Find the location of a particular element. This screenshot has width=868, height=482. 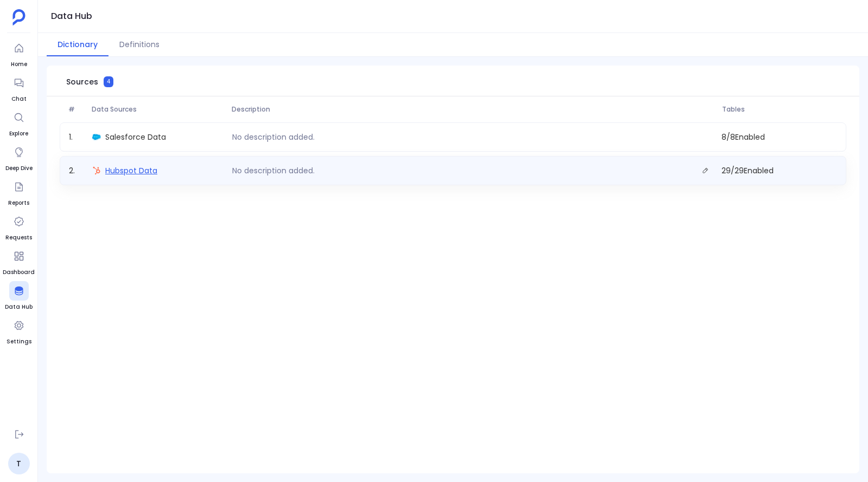

span: Explore is located at coordinates (19, 134).